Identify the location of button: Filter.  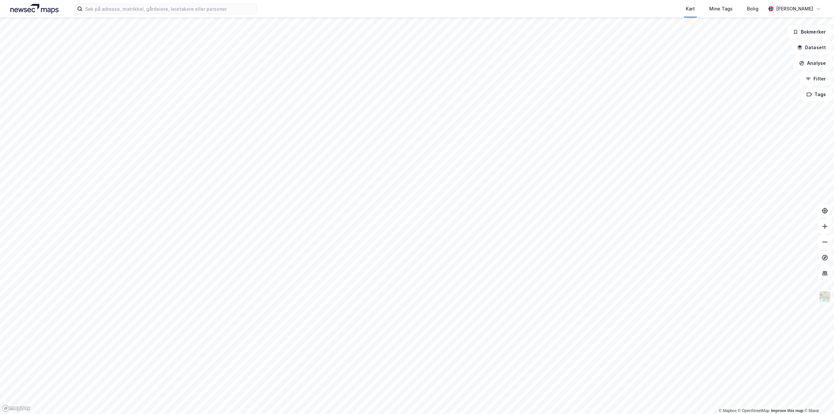
(816, 79).